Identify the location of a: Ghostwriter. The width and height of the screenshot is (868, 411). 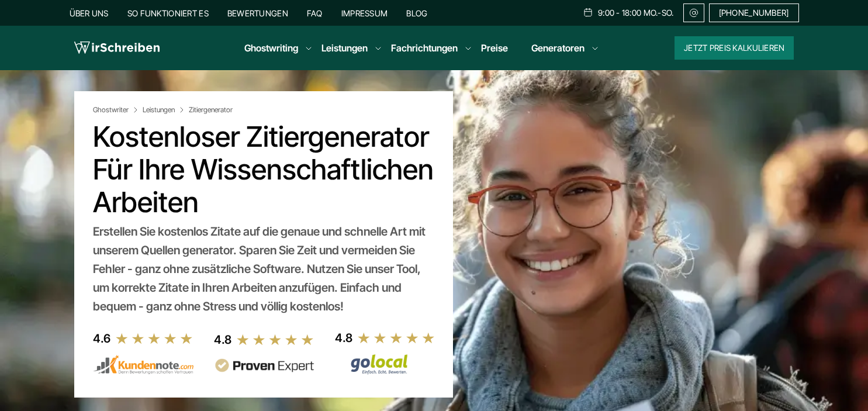
(116, 110).